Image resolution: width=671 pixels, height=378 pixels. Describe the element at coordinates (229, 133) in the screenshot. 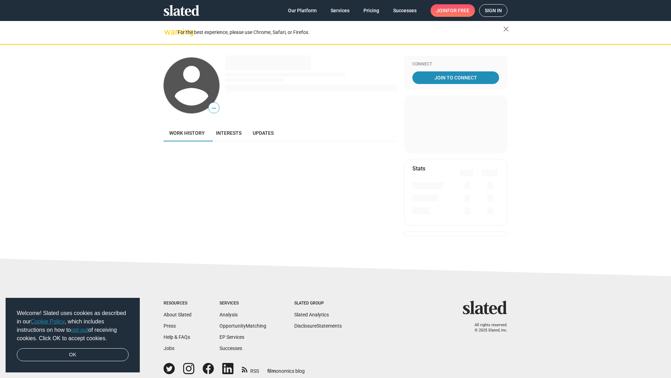

I see `a: Interests` at that location.